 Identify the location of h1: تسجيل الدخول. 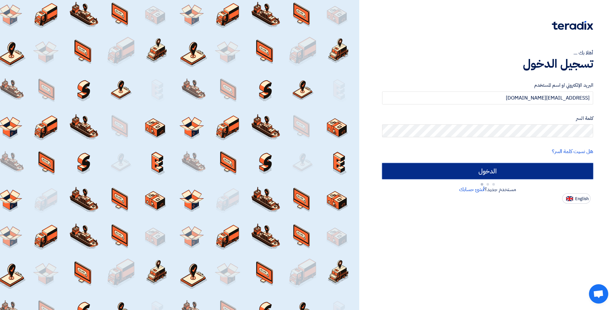
(487, 64).